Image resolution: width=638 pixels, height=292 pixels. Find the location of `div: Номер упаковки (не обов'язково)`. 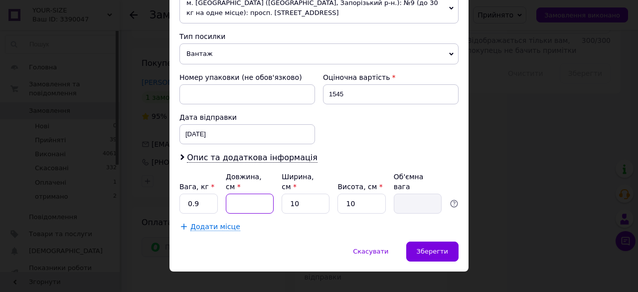

div: Номер упаковки (не обов'язково) is located at coordinates (247, 77).